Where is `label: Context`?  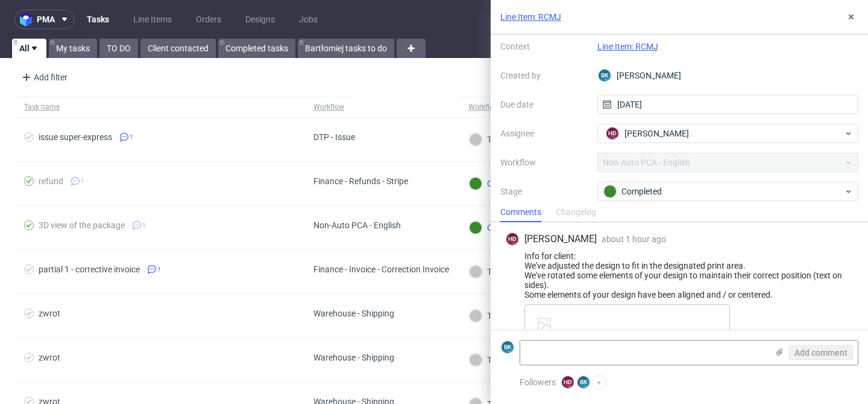 label: Context is located at coordinates (543, 46).